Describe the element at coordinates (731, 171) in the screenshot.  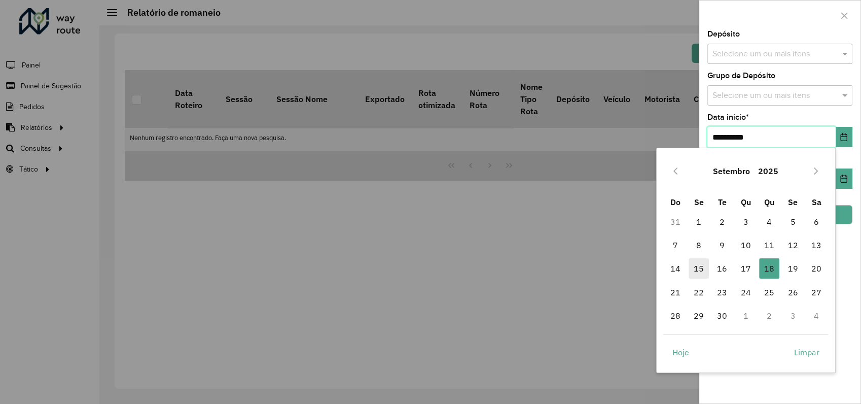
I see `button: Choose Month` at that location.